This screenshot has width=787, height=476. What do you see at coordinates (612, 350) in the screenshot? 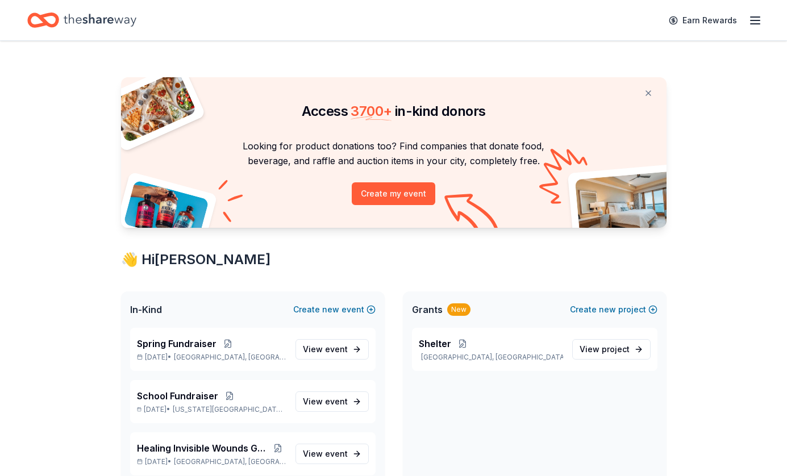
I see `a: View project` at bounding box center [612, 350].